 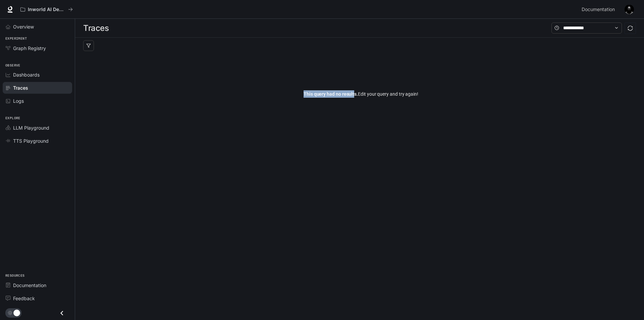 I want to click on button: Close drawer, so click(x=62, y=313).